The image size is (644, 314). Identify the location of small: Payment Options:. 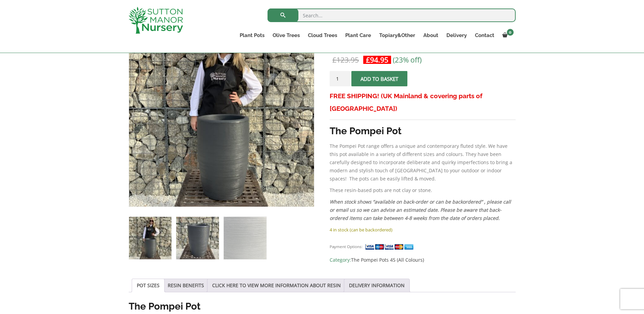
(346, 247).